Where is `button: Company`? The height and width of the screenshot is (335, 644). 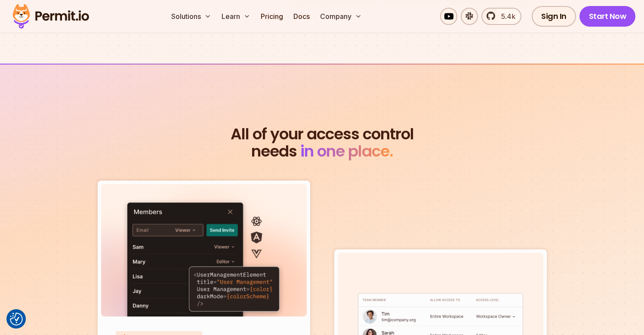 button: Company is located at coordinates (341, 16).